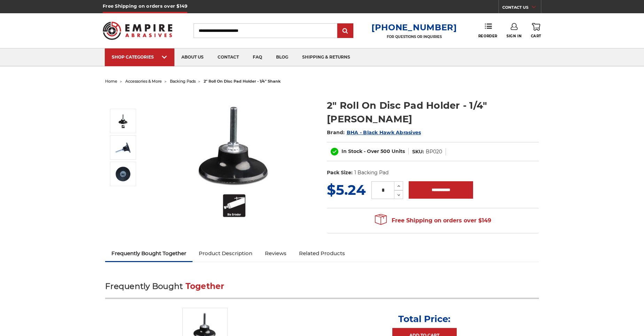 Image resolution: width=644 pixels, height=336 pixels. Describe the element at coordinates (144, 286) in the screenshot. I see `span: Frequently Bought` at that location.